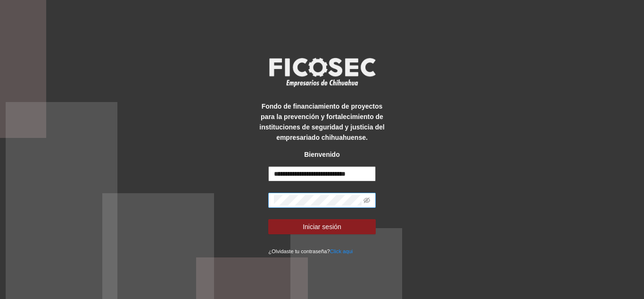  I want to click on img: logo, so click(322, 72).